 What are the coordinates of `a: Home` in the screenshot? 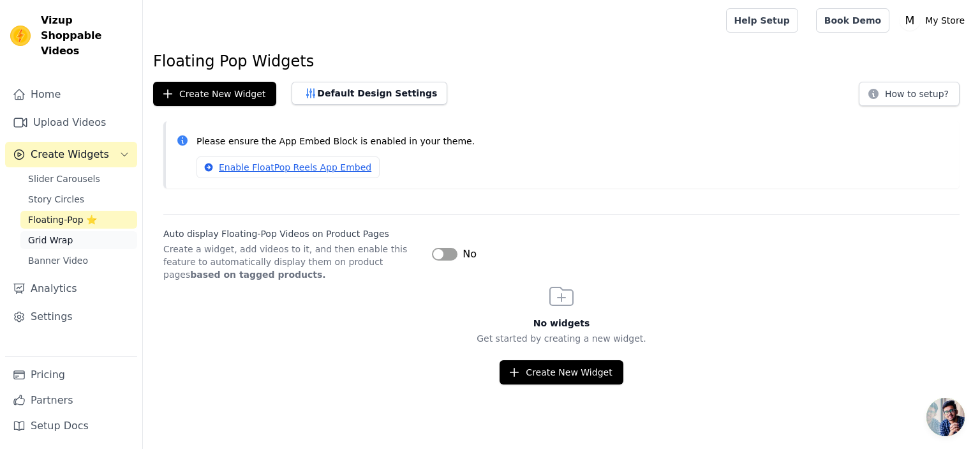 It's located at (71, 95).